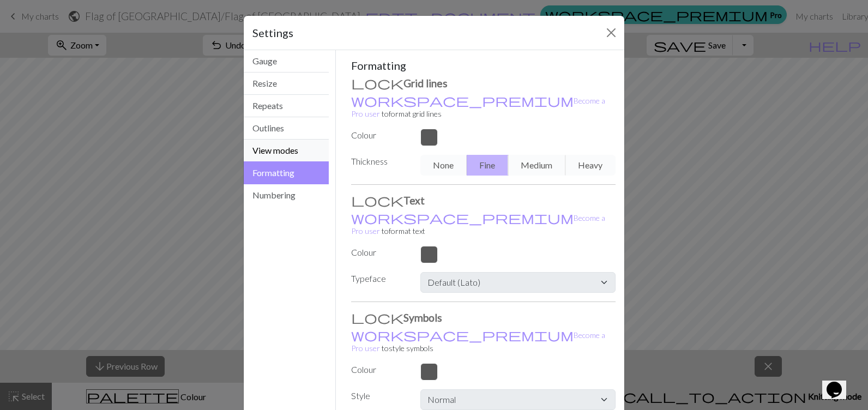 This screenshot has width=868, height=410. What do you see at coordinates (478, 341) in the screenshot?
I see `small: to style symbols` at bounding box center [478, 341].